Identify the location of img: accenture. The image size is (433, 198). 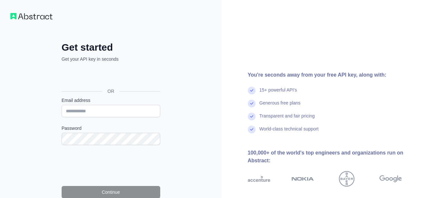
(259, 179).